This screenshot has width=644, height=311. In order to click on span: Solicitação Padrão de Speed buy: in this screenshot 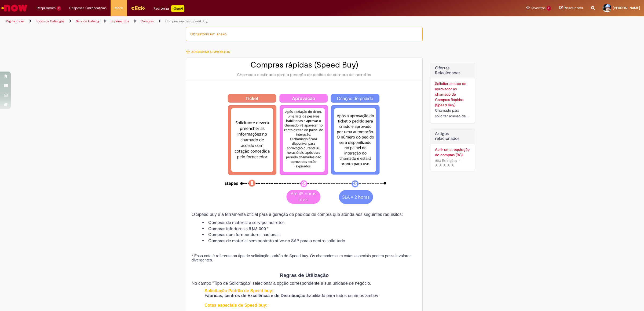, I will do `click(239, 291)`.